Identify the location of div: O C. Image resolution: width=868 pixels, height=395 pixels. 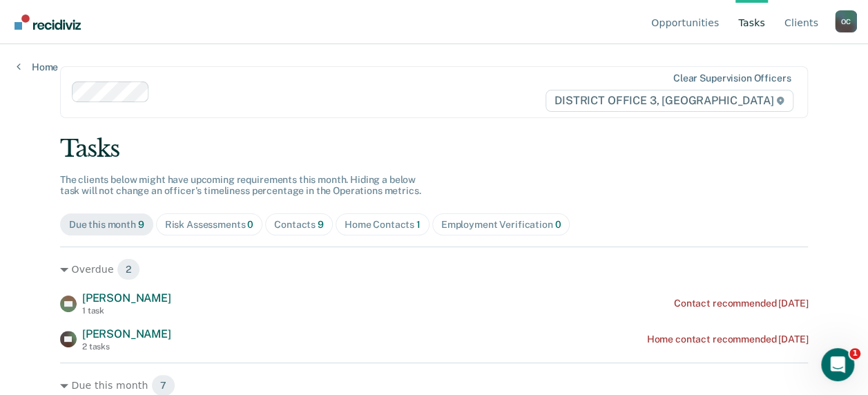
(846, 21).